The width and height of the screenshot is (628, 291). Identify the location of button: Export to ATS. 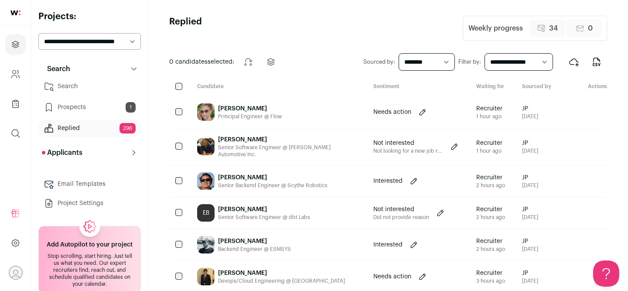
(574, 62).